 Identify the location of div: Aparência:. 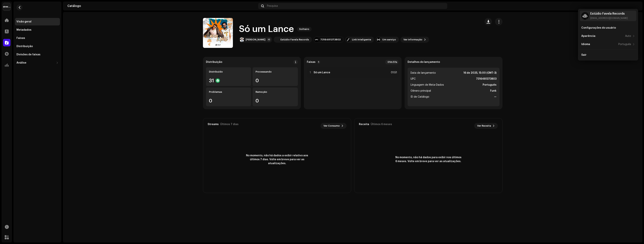
(588, 36).